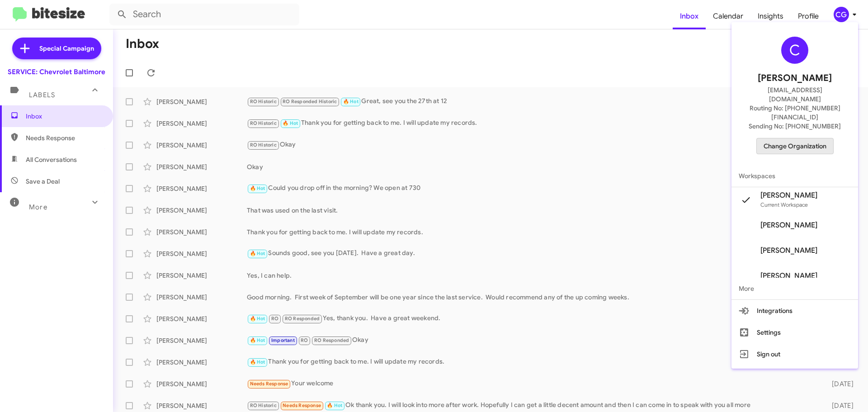 The height and width of the screenshot is (412, 868). I want to click on span: More, so click(795, 288).